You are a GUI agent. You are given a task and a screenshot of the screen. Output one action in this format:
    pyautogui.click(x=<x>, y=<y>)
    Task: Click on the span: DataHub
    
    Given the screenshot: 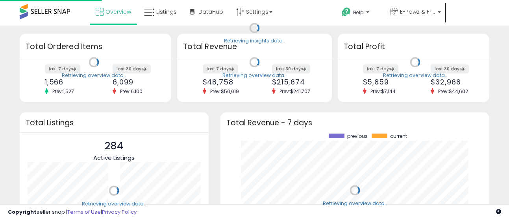 What is the action you would take?
    pyautogui.click(x=211, y=12)
    